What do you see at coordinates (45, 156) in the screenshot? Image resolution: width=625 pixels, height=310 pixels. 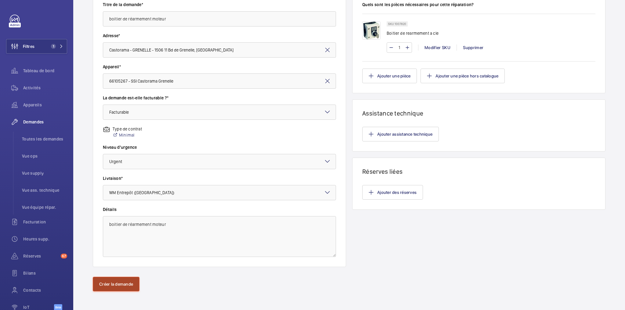 I see `span: Vue ops` at bounding box center [45, 156].